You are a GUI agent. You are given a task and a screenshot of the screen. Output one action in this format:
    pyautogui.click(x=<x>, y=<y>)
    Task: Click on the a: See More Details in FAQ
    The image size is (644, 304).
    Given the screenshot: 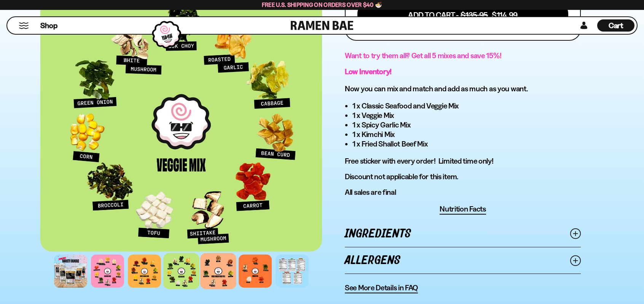 What is the action you would take?
    pyautogui.click(x=381, y=288)
    